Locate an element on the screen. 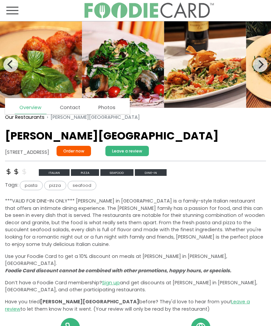 This screenshot has width=271, height=326. a: pasta is located at coordinates (31, 185).